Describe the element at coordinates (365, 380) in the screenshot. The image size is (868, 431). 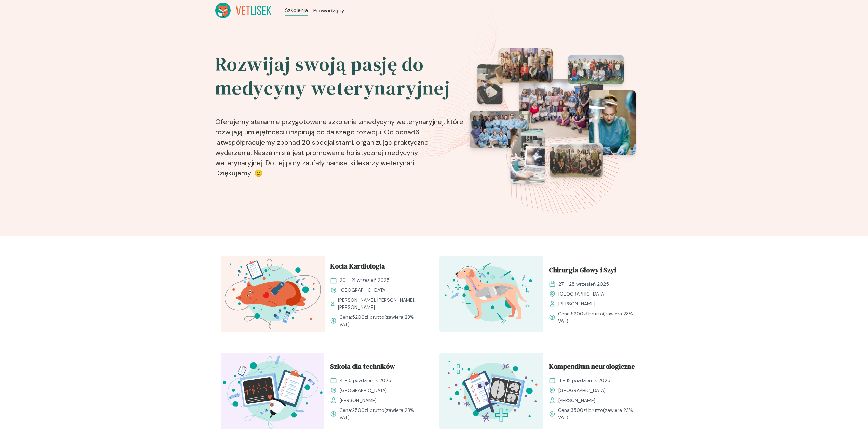
I see `span: 4 - 5 październik 2025` at that location.